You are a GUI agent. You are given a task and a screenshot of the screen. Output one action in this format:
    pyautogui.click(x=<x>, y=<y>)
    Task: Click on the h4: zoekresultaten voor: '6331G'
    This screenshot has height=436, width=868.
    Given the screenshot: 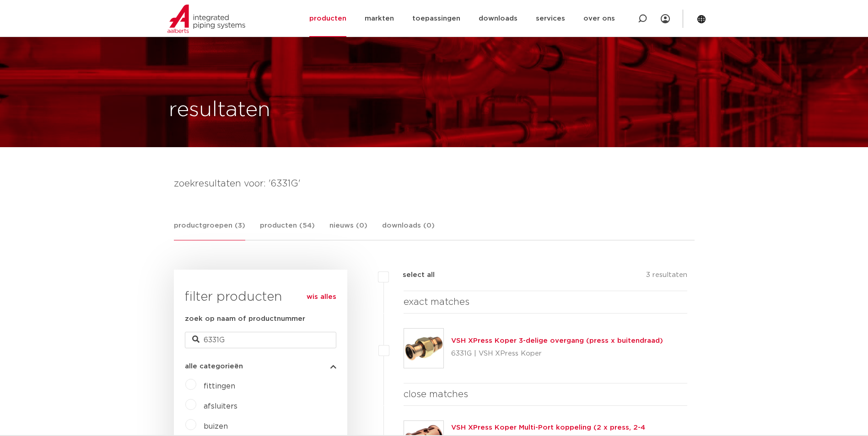 What is the action you would take?
    pyautogui.click(x=434, y=184)
    